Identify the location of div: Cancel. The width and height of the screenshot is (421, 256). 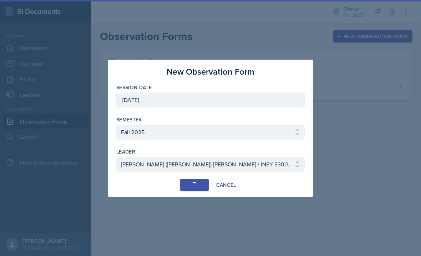
(226, 185).